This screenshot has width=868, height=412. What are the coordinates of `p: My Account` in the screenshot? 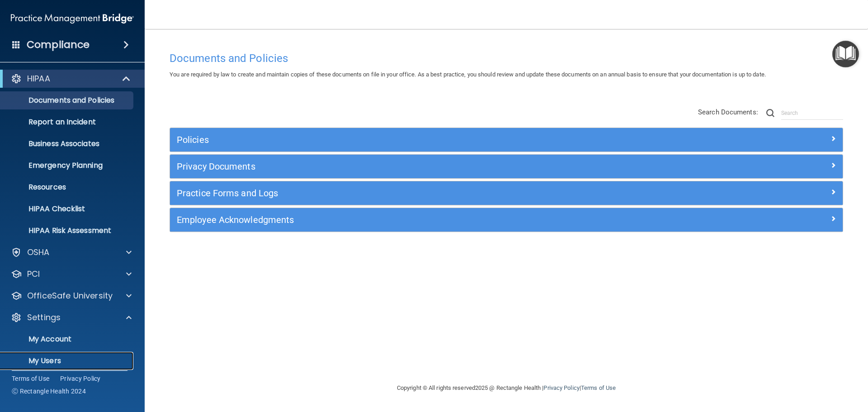 It's located at (68, 339).